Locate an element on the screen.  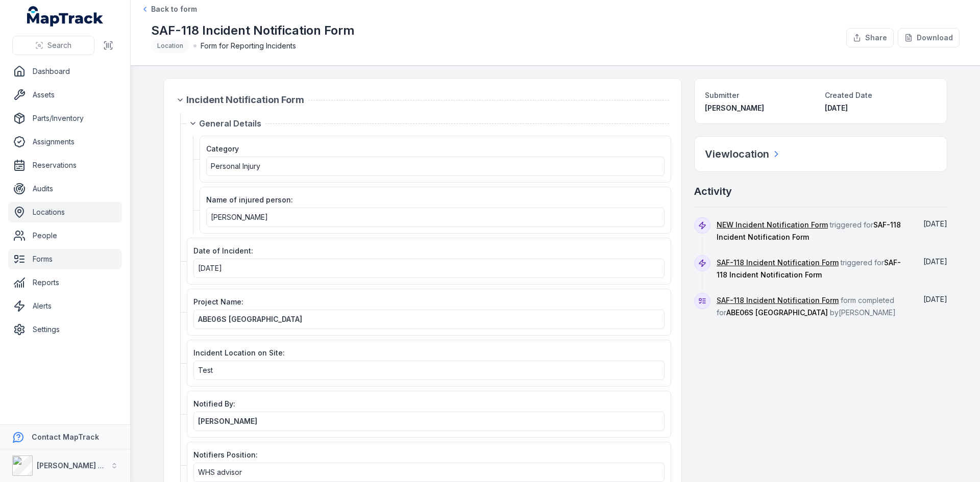
span: Incident Notification Form is located at coordinates (245, 100).